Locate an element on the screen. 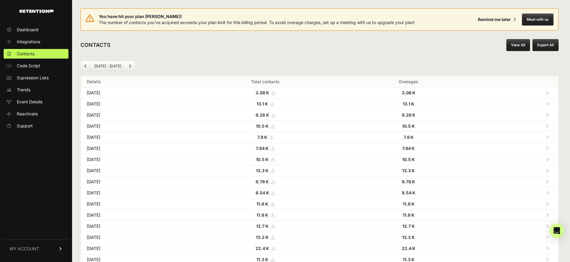 The height and width of the screenshot is (262, 570). a: 7.84 K is located at coordinates (265, 148).